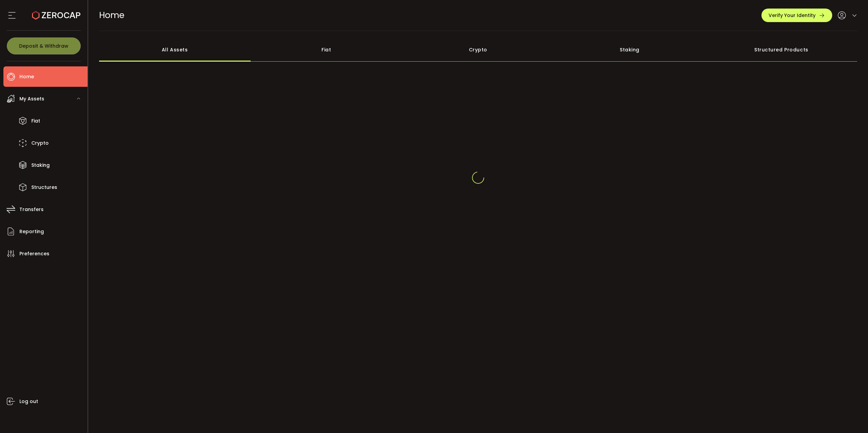  What do you see at coordinates (31, 210) in the screenshot?
I see `span: Transfers` at bounding box center [31, 210].